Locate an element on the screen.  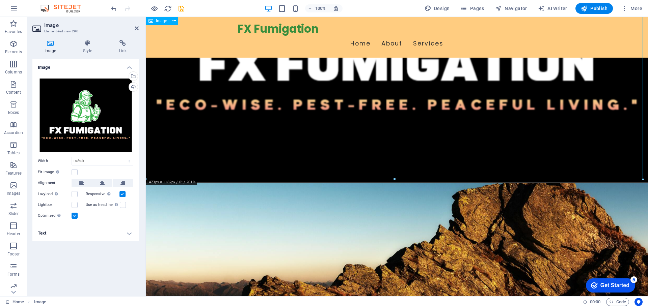
span: Code is located at coordinates (618, 302).